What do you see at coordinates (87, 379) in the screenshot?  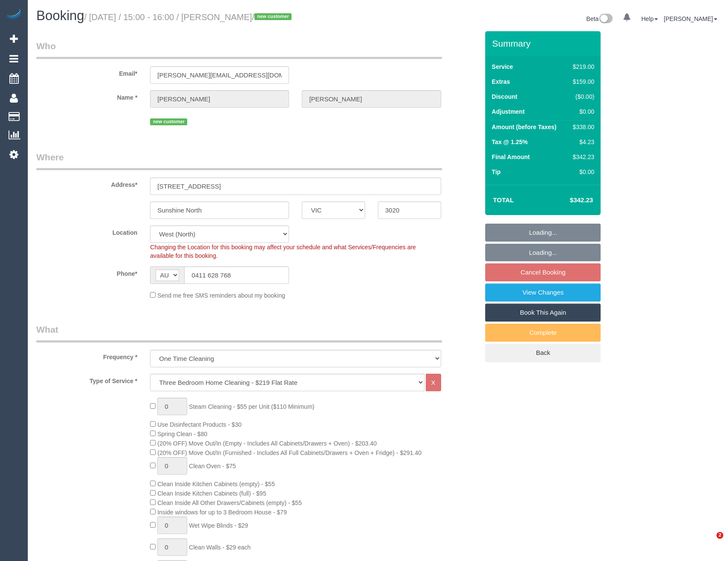 I see `label: Type of Service *` at bounding box center [87, 379].